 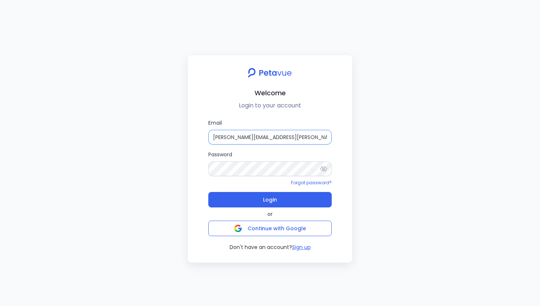 I want to click on span: Login, so click(x=270, y=199).